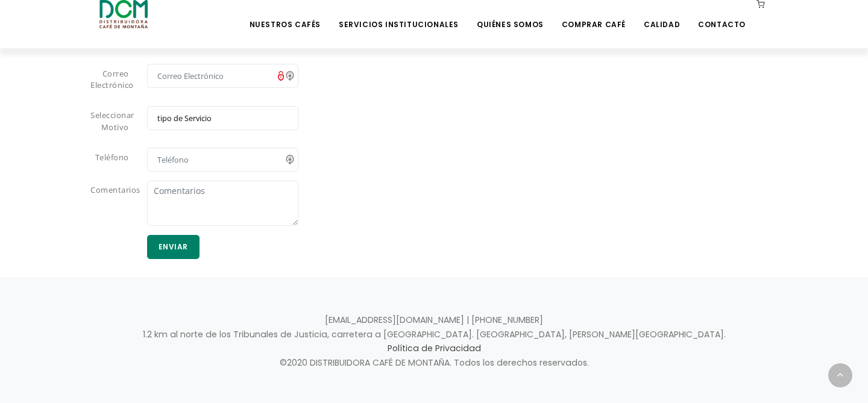 This screenshot has width=868, height=403. I want to click on input: Correo Electrónico, so click(222, 76).